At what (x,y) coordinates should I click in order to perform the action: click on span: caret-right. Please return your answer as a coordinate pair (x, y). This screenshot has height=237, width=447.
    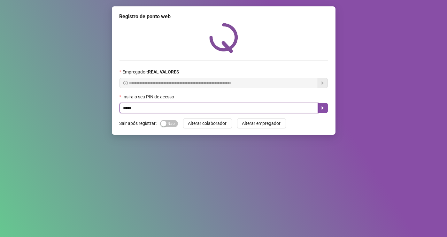
    Looking at the image, I should click on (323, 108).